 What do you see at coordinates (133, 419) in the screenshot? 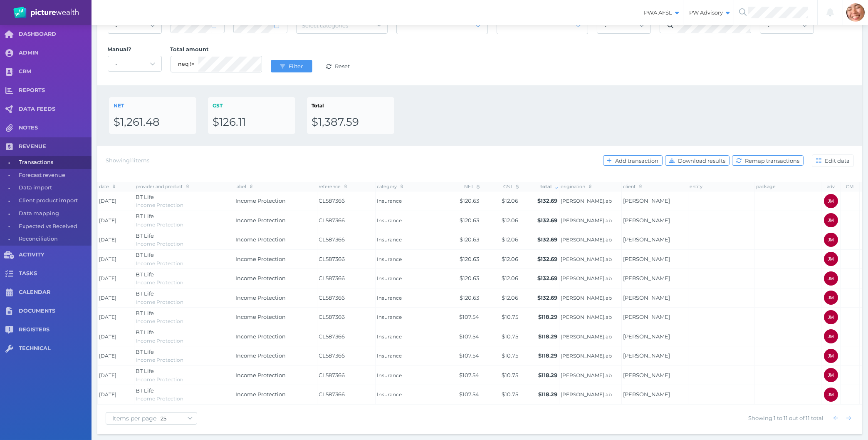
I see `span: Items per page` at bounding box center [133, 419].